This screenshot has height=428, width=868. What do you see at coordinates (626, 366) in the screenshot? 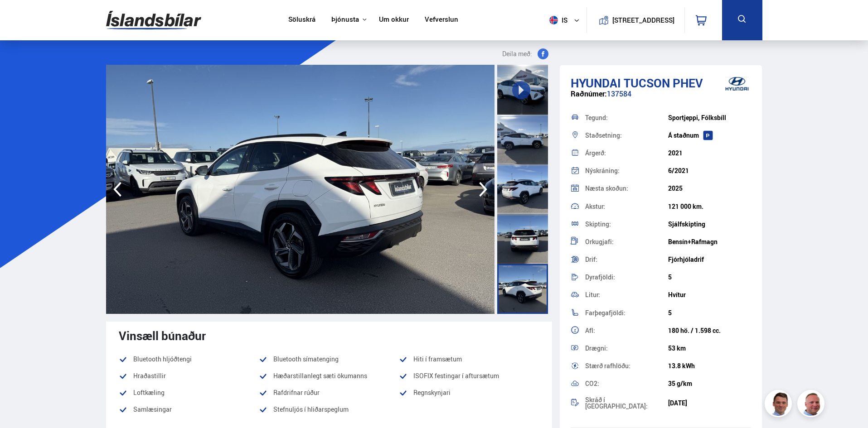
I see `div: Stærð rafhlöðu:` at bounding box center [626, 366].